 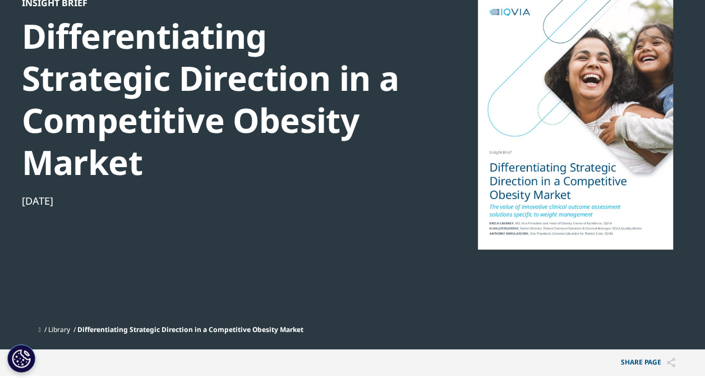 What do you see at coordinates (59, 329) in the screenshot?
I see `a: Library` at bounding box center [59, 329].